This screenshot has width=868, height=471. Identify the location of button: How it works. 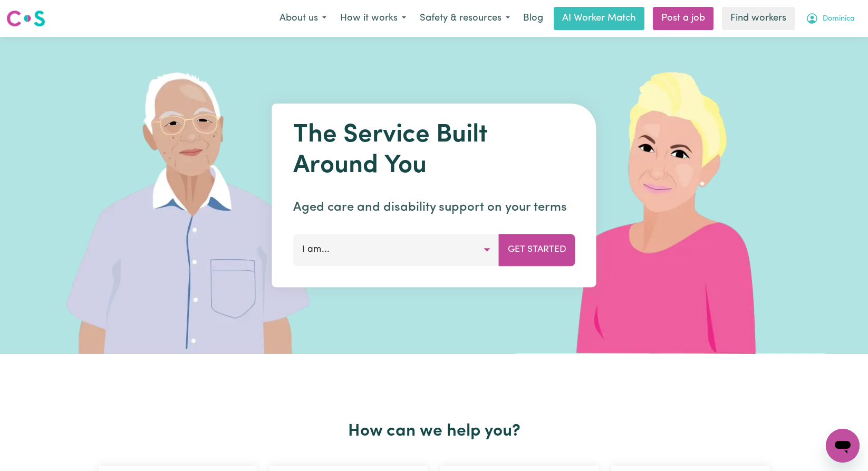
(373, 18).